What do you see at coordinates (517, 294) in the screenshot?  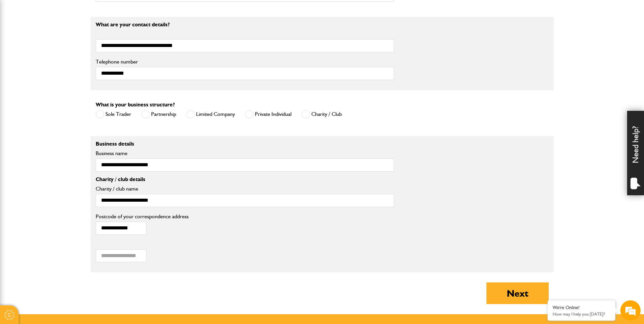 I see `button: Next` at bounding box center [517, 294].